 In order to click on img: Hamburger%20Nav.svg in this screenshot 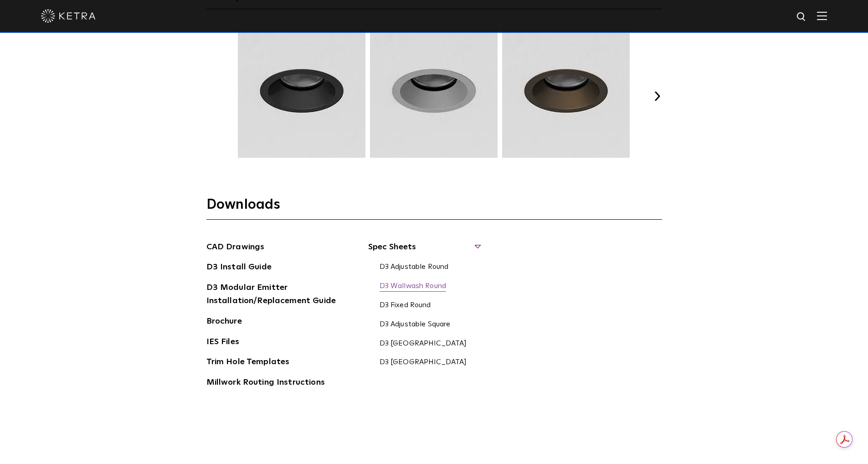, I will do `click(822, 16)`.